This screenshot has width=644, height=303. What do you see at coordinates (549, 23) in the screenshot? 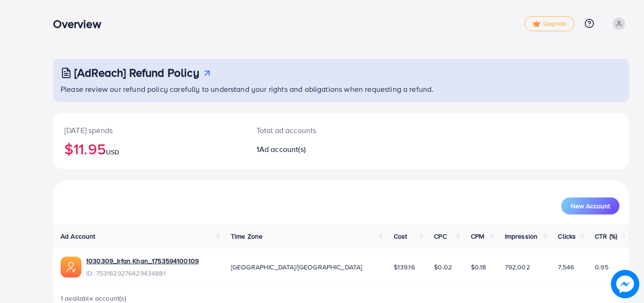
I see `span: Upgrade` at bounding box center [549, 23].